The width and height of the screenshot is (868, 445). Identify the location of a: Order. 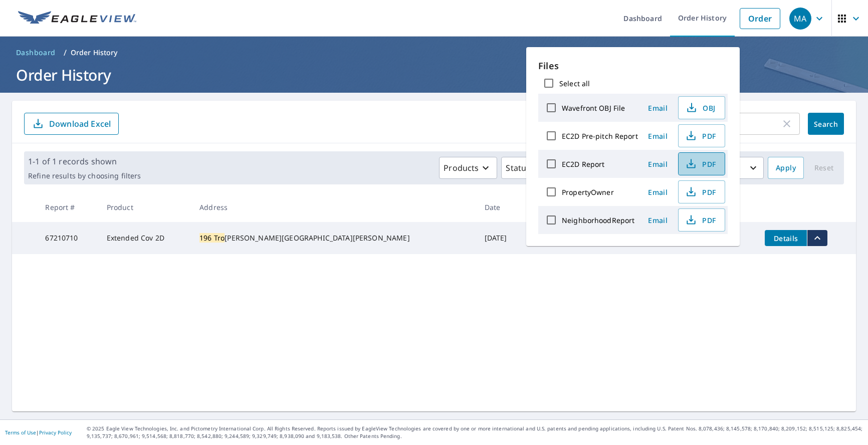
(760, 19).